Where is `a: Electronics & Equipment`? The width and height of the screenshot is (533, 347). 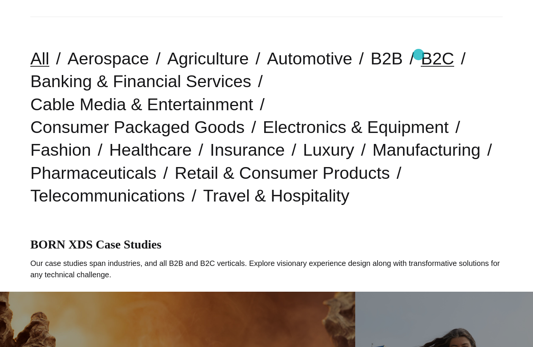 a: Electronics & Equipment is located at coordinates (355, 127).